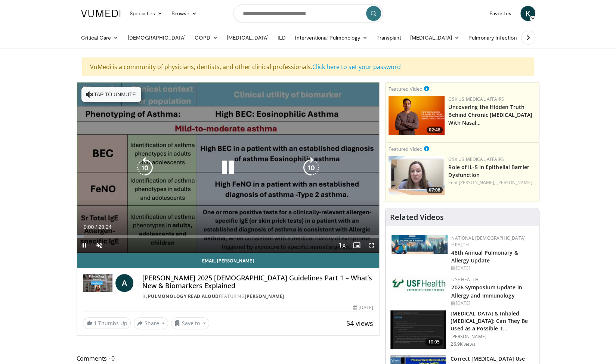 This screenshot has height=364, width=616. I want to click on span: 10:05, so click(434, 342).